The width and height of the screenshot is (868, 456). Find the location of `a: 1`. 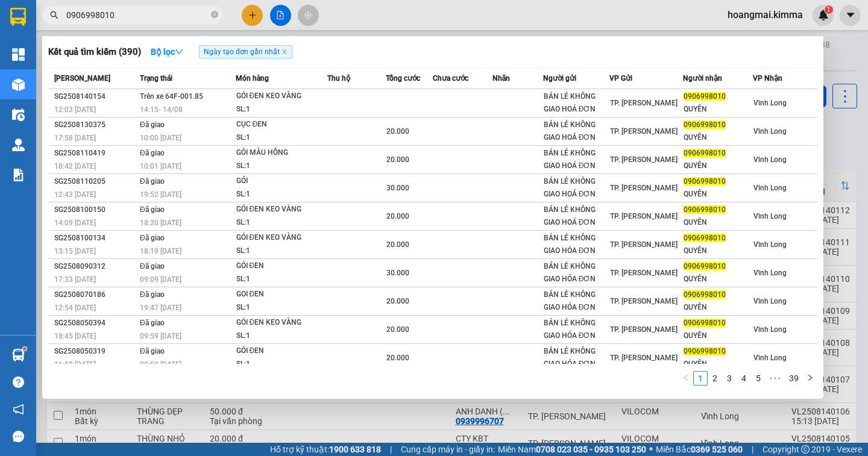

a: 1 is located at coordinates (701, 378).